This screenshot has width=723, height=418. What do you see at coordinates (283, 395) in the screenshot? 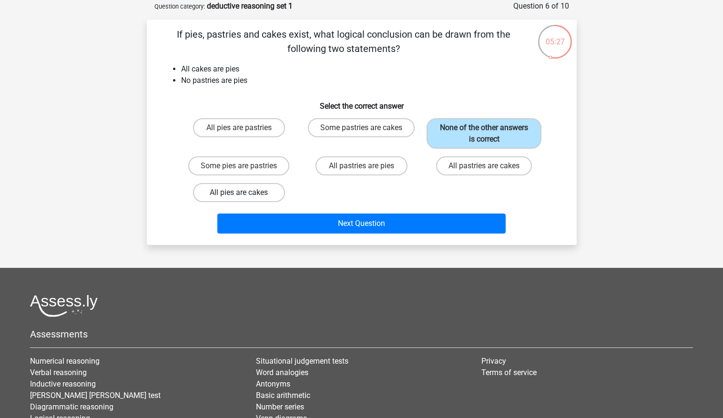
I see `a: Basic arithmetic` at bounding box center [283, 395].